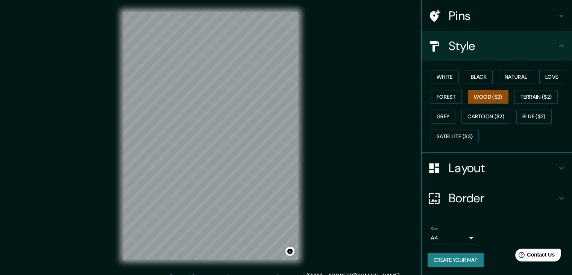  What do you see at coordinates (503, 16) in the screenshot?
I see `h4: Pins` at bounding box center [503, 16].